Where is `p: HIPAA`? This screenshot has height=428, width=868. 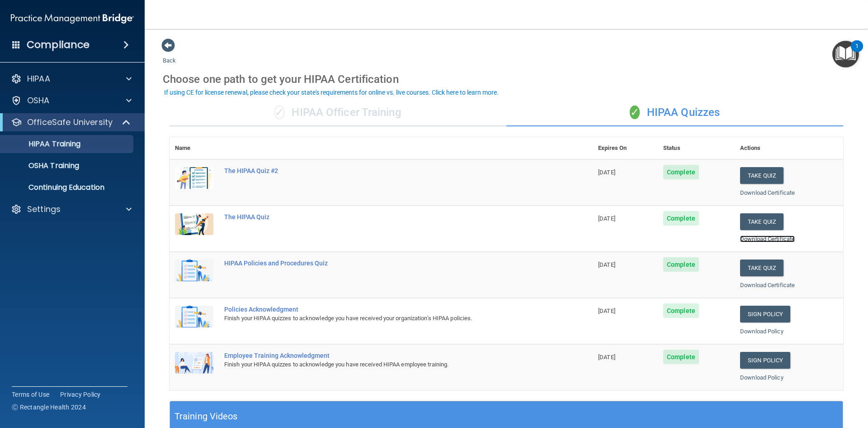
p: HIPAA is located at coordinates (39, 79).